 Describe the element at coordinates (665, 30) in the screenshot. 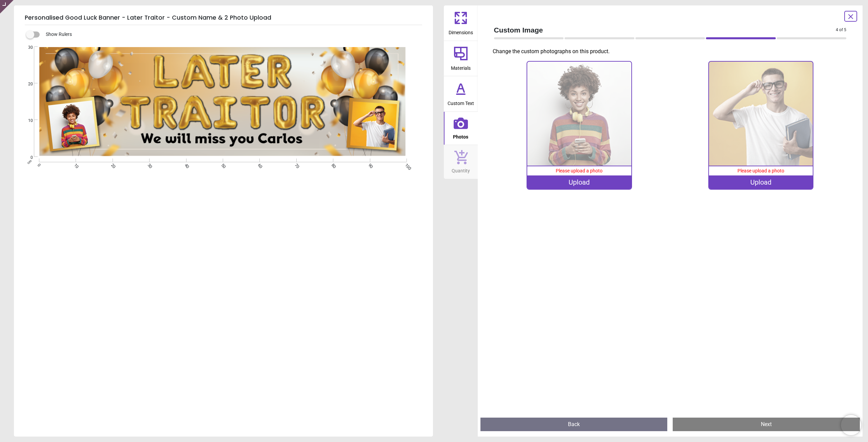

I see `span: Custom Image` at that location.